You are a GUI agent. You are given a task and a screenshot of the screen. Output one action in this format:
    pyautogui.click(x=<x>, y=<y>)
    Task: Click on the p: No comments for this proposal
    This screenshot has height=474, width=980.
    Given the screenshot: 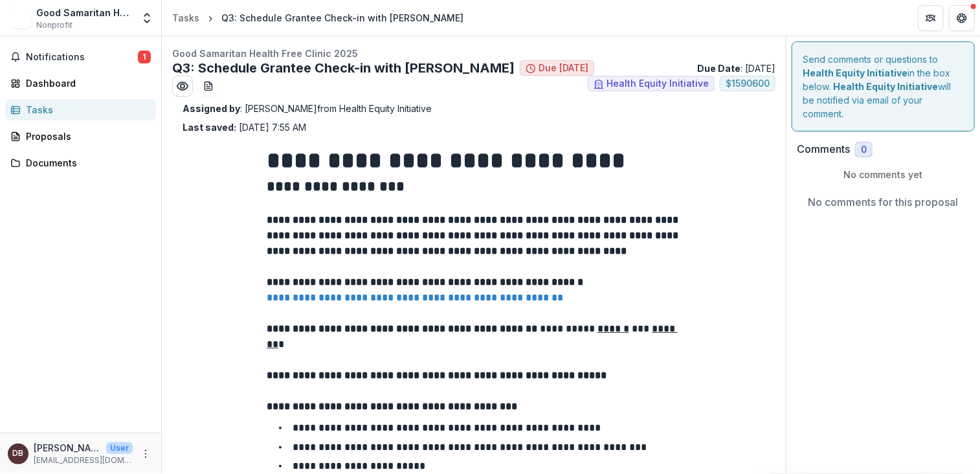 What is the action you would take?
    pyautogui.click(x=883, y=202)
    